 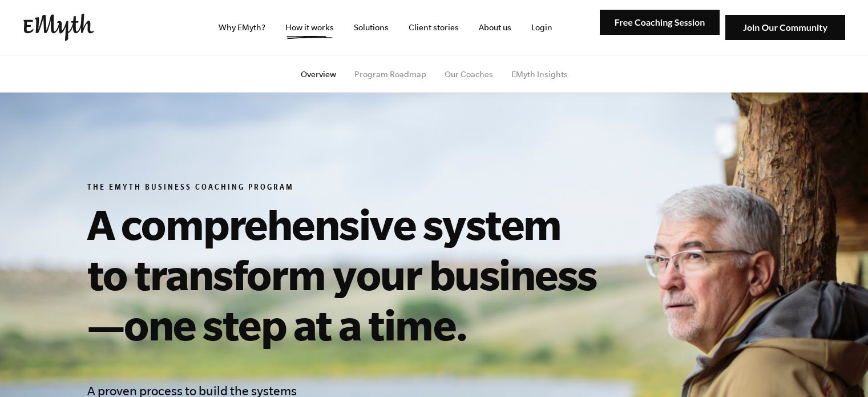 What do you see at coordinates (660, 22) in the screenshot?
I see `img: Free Coaching Session` at bounding box center [660, 22].